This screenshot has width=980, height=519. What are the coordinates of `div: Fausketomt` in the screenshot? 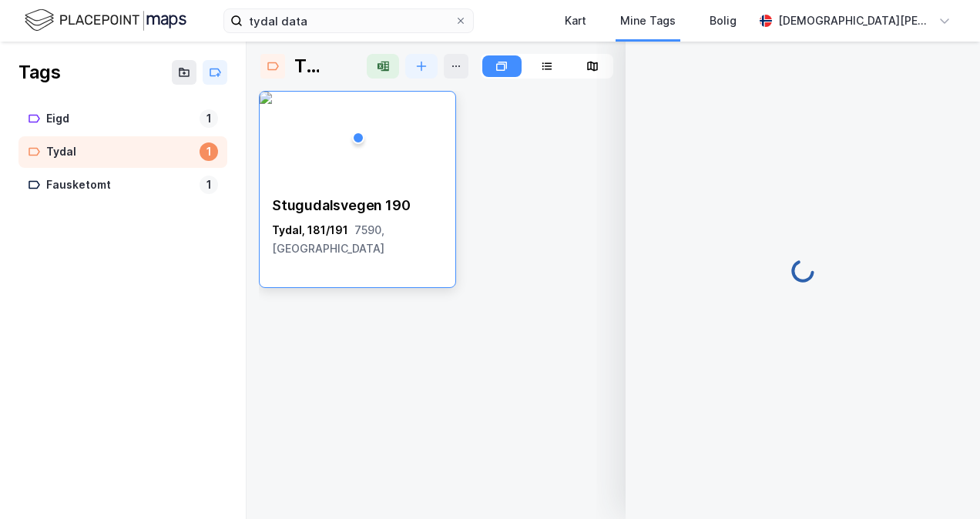 It's located at (119, 185).